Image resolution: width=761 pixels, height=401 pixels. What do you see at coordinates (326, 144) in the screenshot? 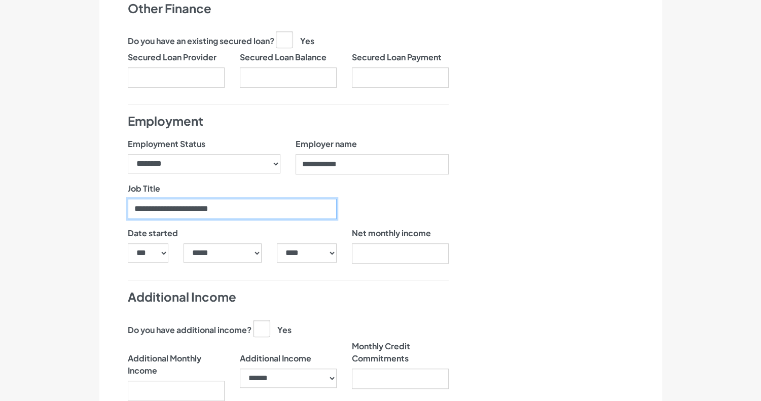
I see `label: Employer name` at bounding box center [326, 144].